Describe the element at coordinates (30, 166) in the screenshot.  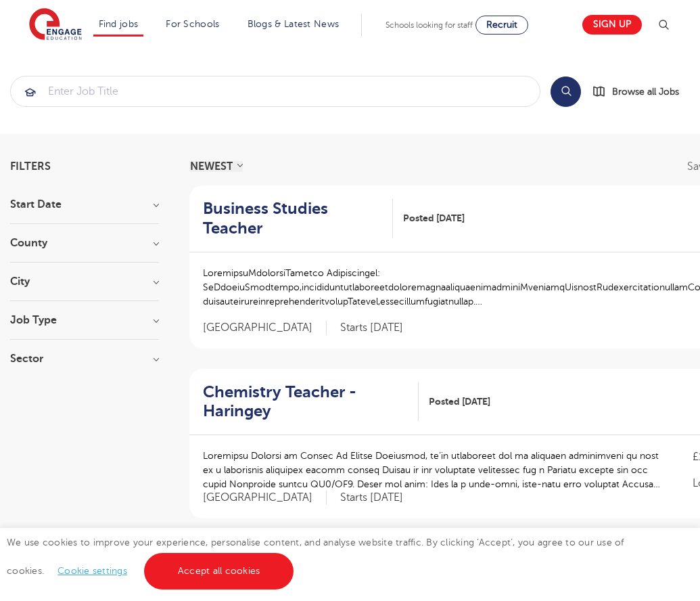
I see `span: Filters` at that location.